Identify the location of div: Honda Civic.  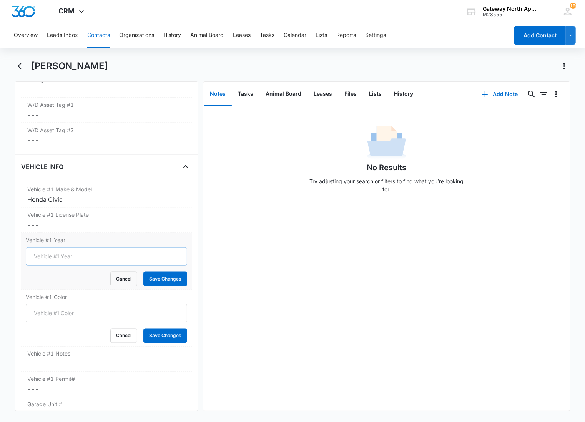
(107, 200).